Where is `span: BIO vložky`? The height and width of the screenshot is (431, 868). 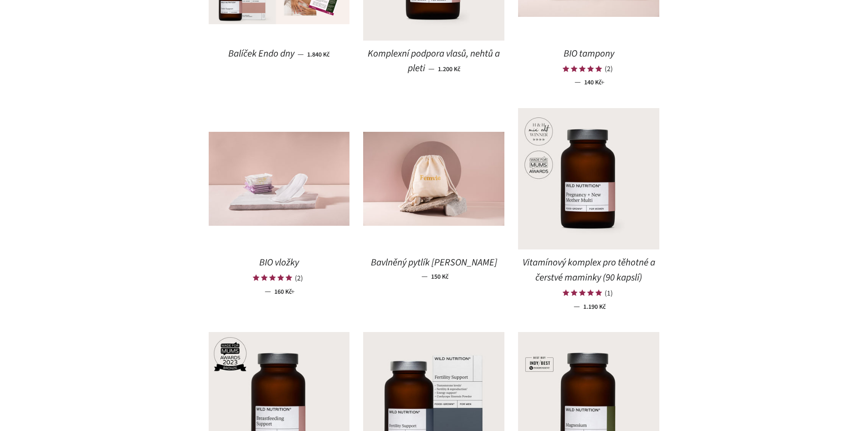 span: BIO vložky is located at coordinates (279, 262).